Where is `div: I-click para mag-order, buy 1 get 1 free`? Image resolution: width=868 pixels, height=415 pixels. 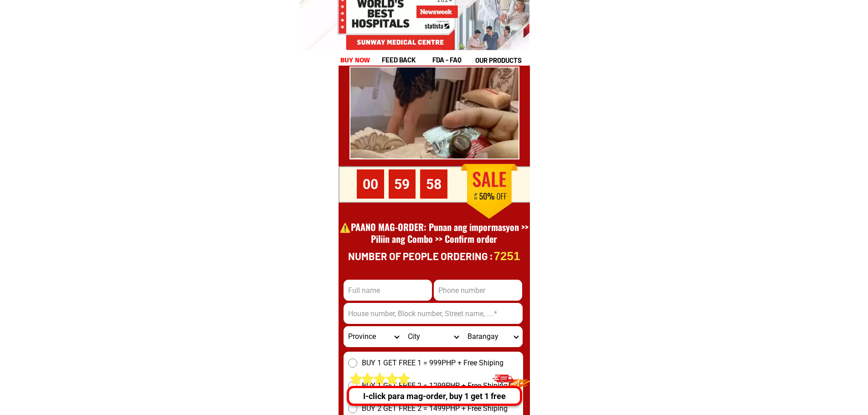
div: I-click para mag-order, buy 1 get 1 free is located at coordinates (434, 396).